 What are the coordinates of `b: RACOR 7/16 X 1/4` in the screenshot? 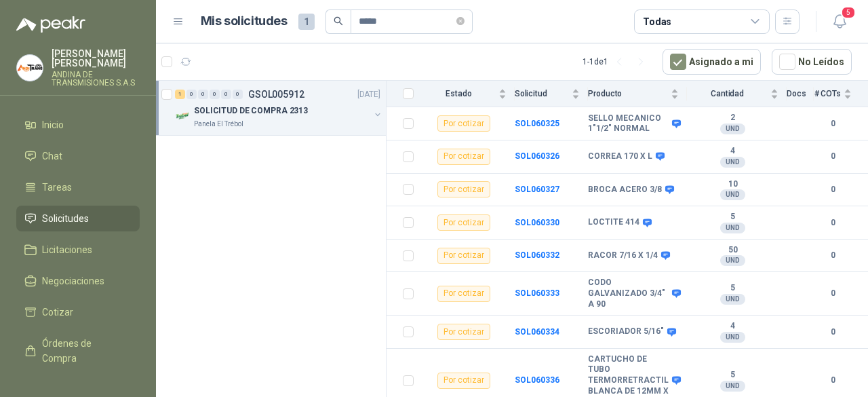 It's located at (622, 256).